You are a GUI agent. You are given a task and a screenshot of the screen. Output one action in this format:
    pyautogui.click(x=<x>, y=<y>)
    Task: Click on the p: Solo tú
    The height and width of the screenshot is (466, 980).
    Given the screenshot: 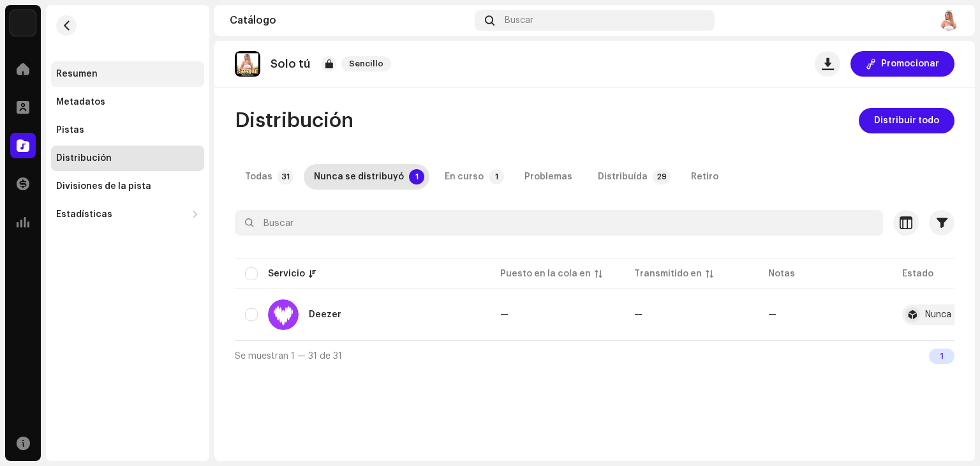 What is the action you would take?
    pyautogui.click(x=291, y=64)
    